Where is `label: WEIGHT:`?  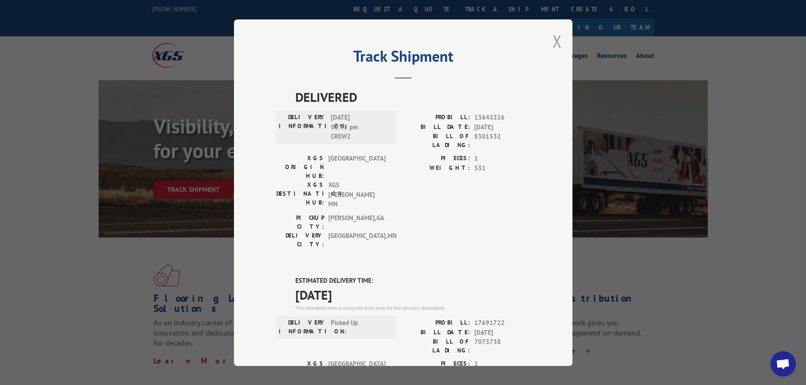
label: WEIGHT: is located at coordinates (437, 168).